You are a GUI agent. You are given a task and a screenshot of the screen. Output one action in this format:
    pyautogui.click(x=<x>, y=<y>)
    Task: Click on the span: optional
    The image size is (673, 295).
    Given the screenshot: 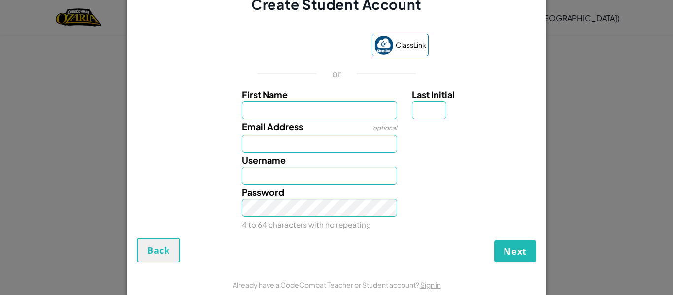 What is the action you would take?
    pyautogui.click(x=385, y=128)
    